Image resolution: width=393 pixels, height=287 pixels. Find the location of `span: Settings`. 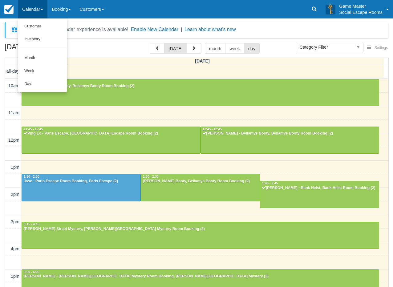

span: Settings is located at coordinates (381, 48).